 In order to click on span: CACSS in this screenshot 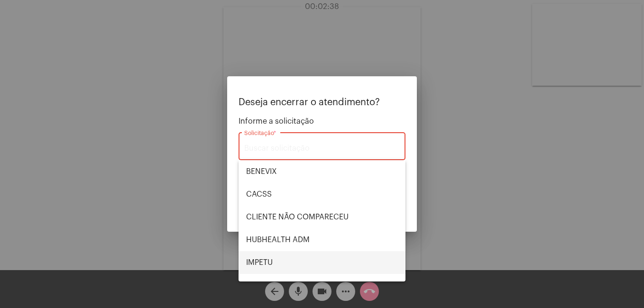, I will do `click(322, 195)`.